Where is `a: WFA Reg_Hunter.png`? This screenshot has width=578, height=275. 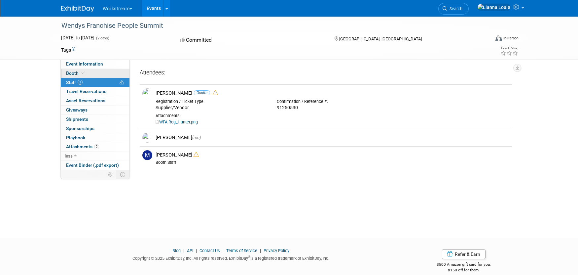 a: WFA Reg_Hunter.png is located at coordinates (177, 122).